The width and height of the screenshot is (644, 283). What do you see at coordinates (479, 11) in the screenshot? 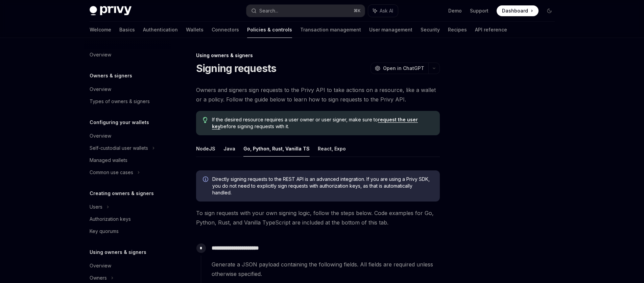
I see `a: Support` at bounding box center [479, 11].